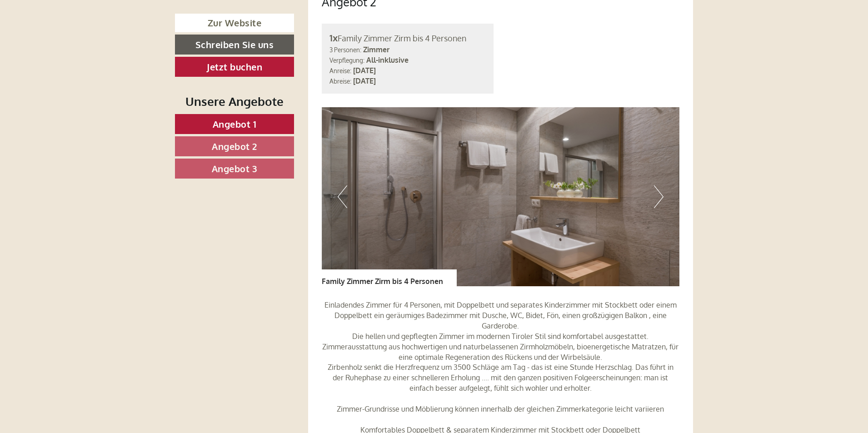 This screenshot has width=868, height=433. I want to click on b: All-inklusive, so click(387, 60).